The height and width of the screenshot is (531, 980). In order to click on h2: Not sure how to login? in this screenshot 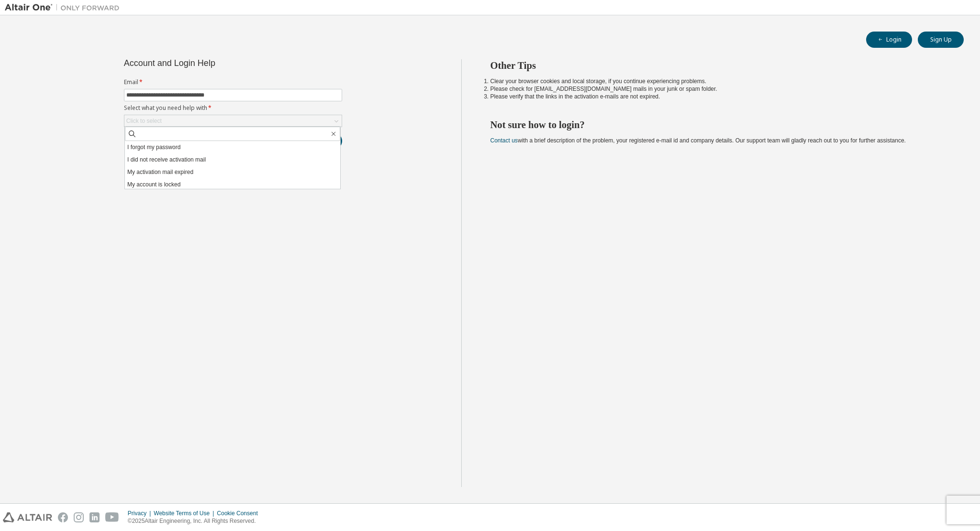, I will do `click(719, 125)`.